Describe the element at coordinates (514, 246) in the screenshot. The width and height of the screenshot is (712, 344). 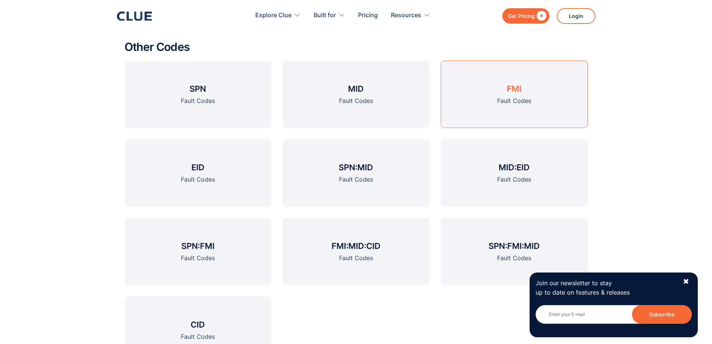
I see `h3: SPN:FMI:MID` at that location.